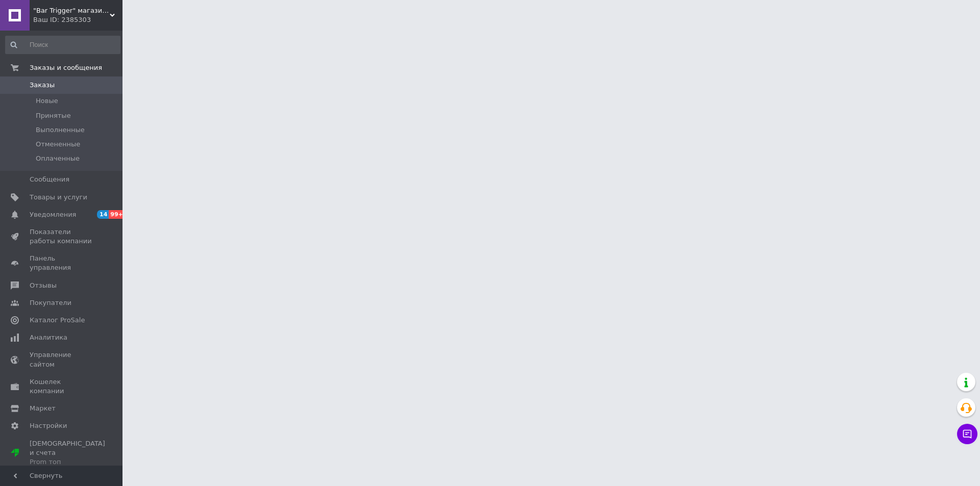 The image size is (980, 486). What do you see at coordinates (62, 386) in the screenshot?
I see `span: Кошелек компании` at bounding box center [62, 386].